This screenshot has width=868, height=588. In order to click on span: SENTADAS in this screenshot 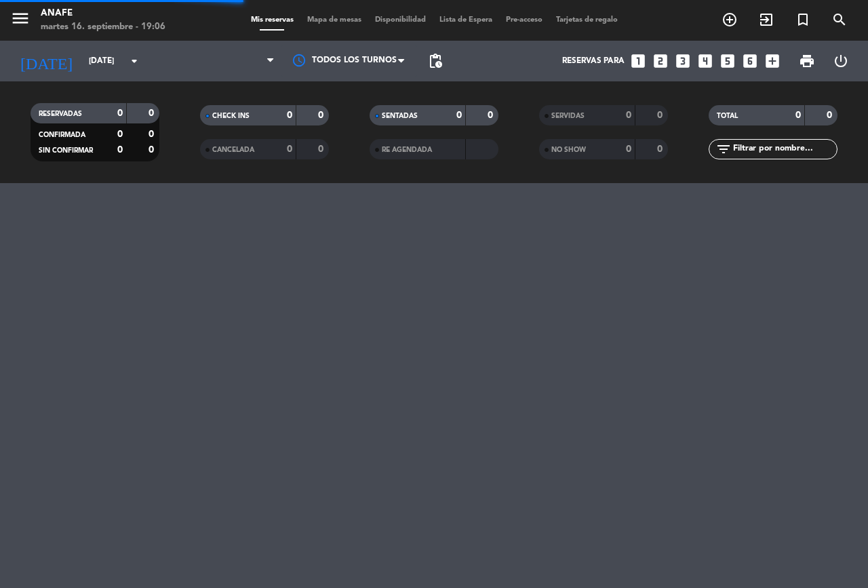, I will do `click(400, 116)`.